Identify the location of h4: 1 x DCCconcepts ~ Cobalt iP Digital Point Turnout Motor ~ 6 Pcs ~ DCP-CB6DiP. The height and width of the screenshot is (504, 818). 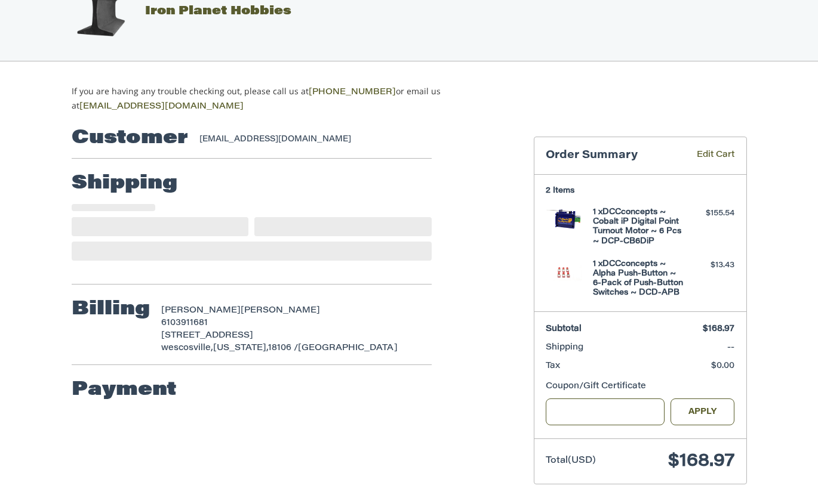
(639, 227).